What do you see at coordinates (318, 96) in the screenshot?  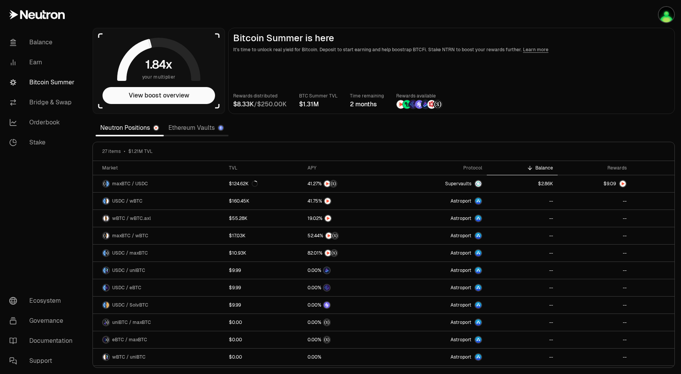 I see `p: BTC Summer TVL` at bounding box center [318, 96].